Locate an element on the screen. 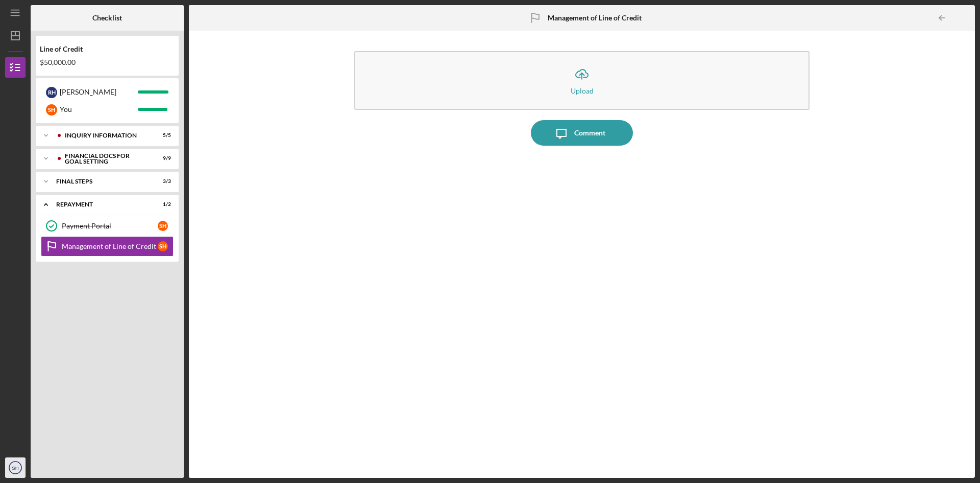 This screenshot has width=980, height=483. div: Line of Credit is located at coordinates (107, 49).